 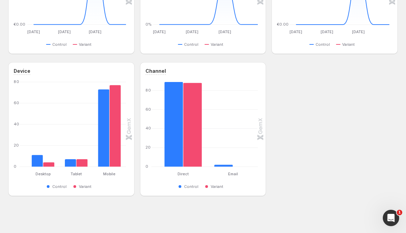 What do you see at coordinates (148, 24) in the screenshot?
I see `text: 0%` at bounding box center [148, 24].